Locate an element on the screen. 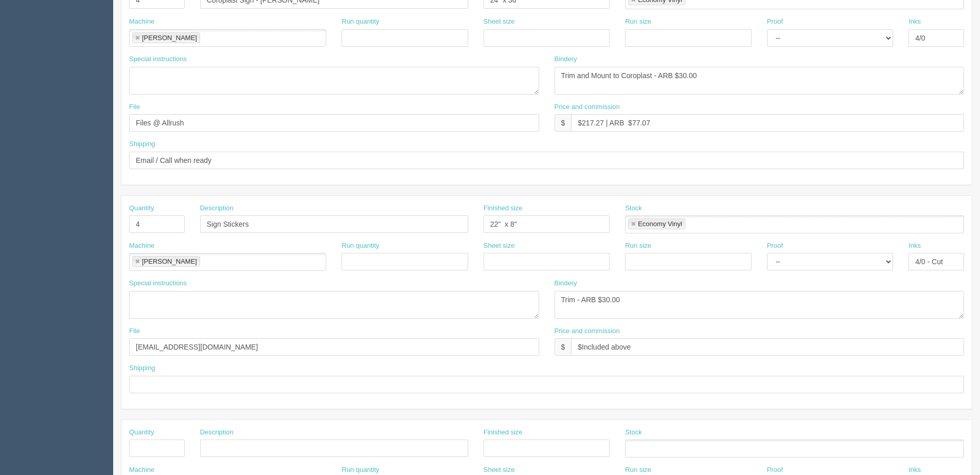 This screenshot has height=475, width=980. div: Economy Vinyl is located at coordinates (660, 223).